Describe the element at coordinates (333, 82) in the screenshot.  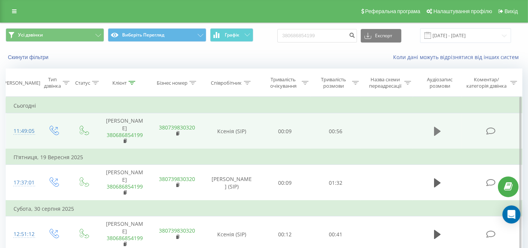
I see `font: Тривалість розмови` at that location.